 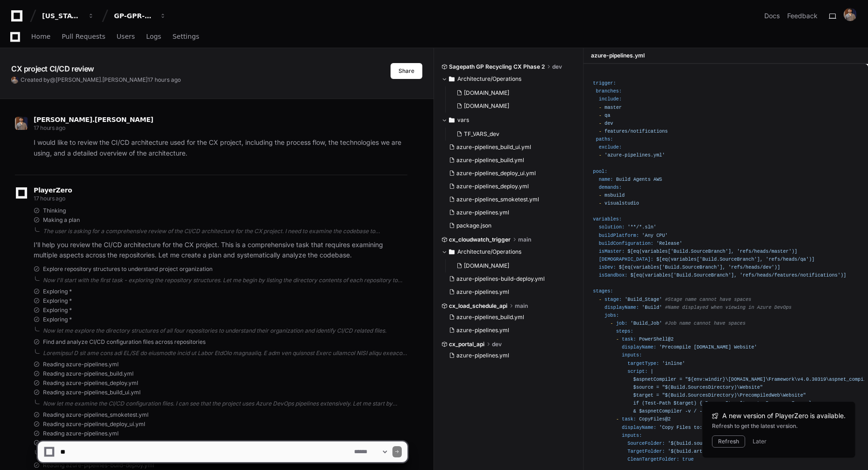 What do you see at coordinates (631, 355) in the screenshot?
I see `span: inputs:` at bounding box center [631, 355].